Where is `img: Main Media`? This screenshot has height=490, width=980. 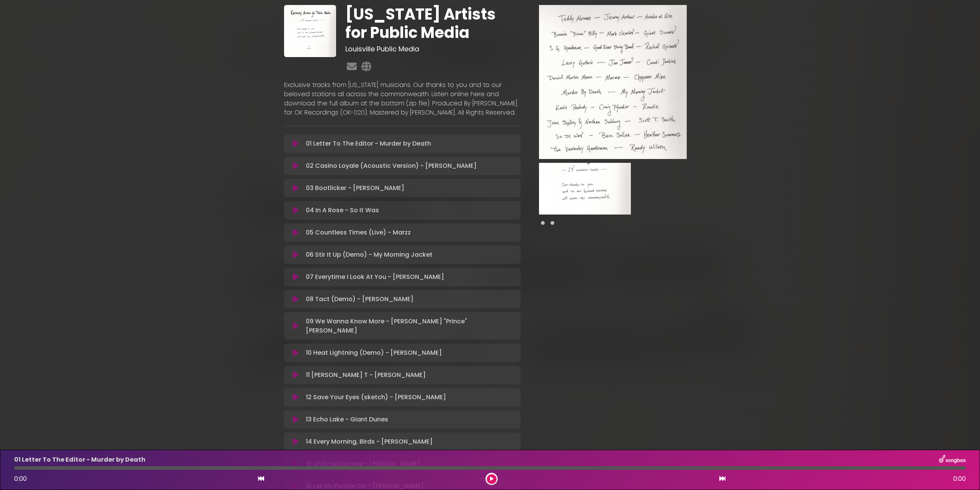
img: Main Media is located at coordinates (613, 82).